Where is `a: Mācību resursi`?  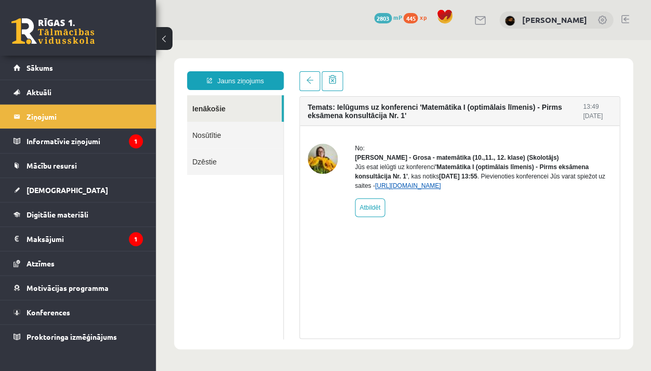
a: Mācību resursi is located at coordinates (78, 165).